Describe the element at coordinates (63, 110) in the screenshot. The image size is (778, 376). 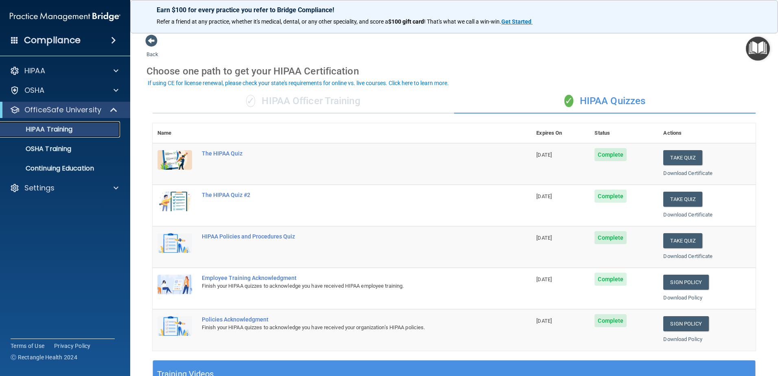
I see `p: OfficeSafe University` at that location.